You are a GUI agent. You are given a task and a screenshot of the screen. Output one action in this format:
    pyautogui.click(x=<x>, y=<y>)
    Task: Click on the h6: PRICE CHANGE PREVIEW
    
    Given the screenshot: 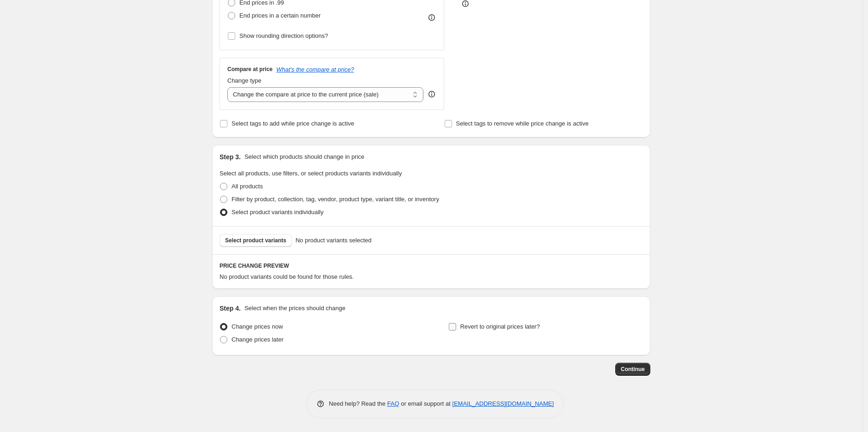 What is the action you would take?
    pyautogui.click(x=431, y=266)
    